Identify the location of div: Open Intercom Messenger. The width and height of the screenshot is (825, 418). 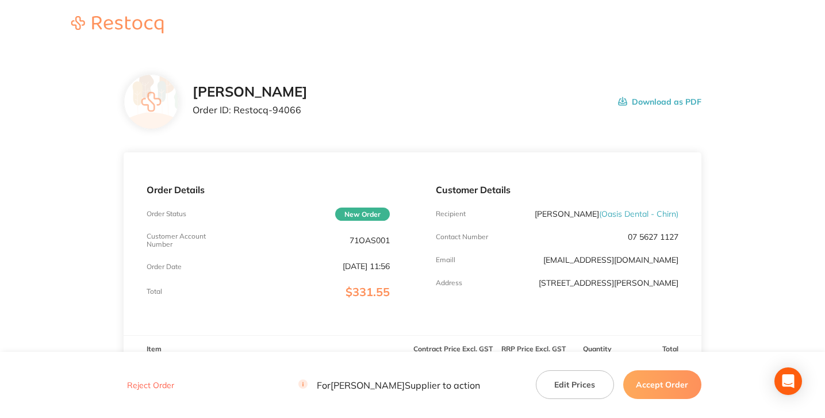
(788, 381).